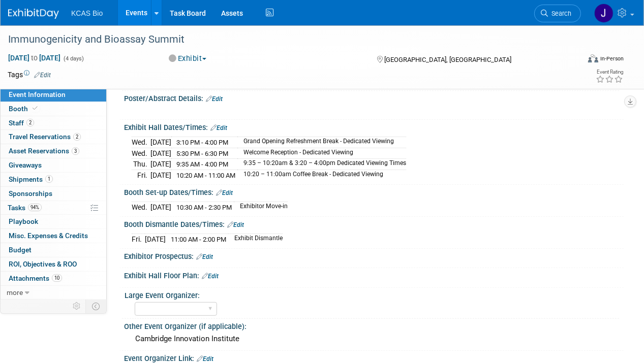 The image size is (644, 363). I want to click on span: ROI, Objectives & ROO, so click(43, 264).